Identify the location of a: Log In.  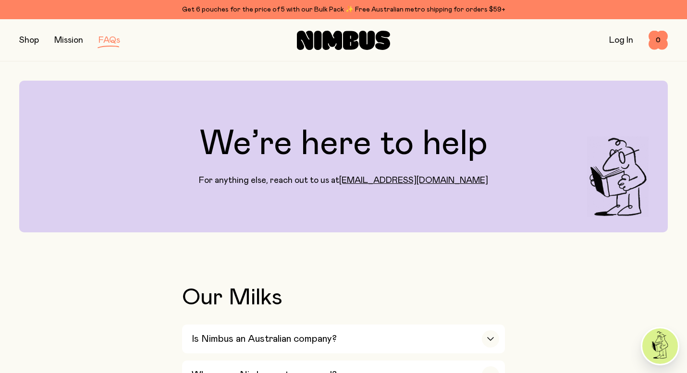
(621, 40).